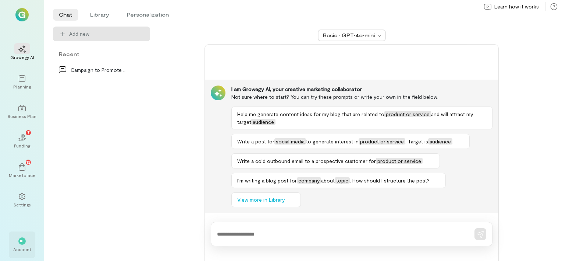 Image resolution: width=562 pixels, height=261 pixels. Describe the element at coordinates (332, 141) in the screenshot. I see `span: to generate interest in` at that location.